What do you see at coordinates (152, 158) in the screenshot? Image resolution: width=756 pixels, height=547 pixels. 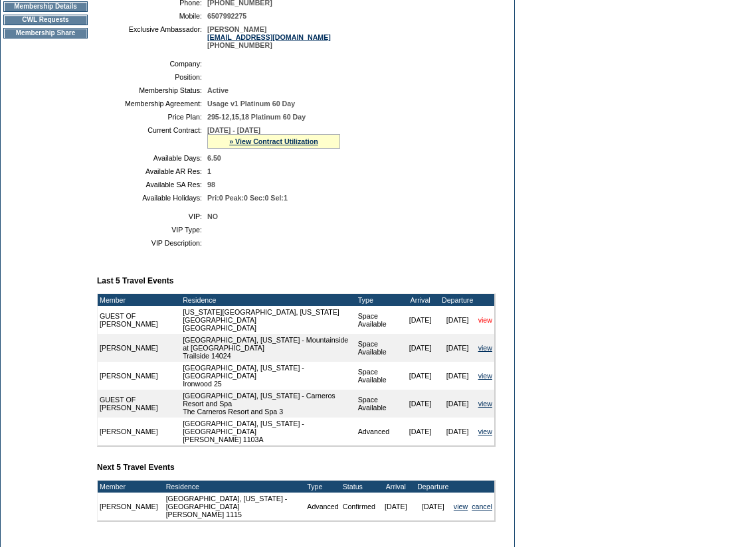 I see `td: Available Days:` at bounding box center [152, 158].